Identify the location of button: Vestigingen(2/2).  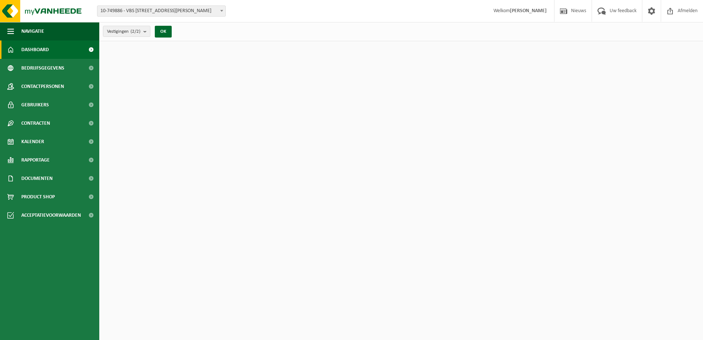
(127, 31).